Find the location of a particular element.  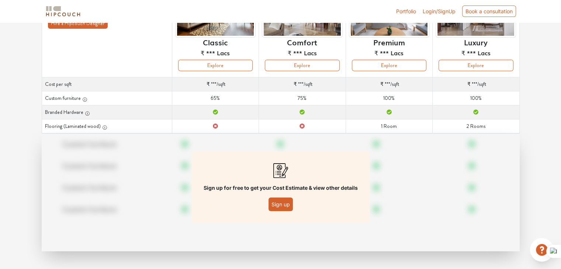

td: 75% is located at coordinates (302, 98).